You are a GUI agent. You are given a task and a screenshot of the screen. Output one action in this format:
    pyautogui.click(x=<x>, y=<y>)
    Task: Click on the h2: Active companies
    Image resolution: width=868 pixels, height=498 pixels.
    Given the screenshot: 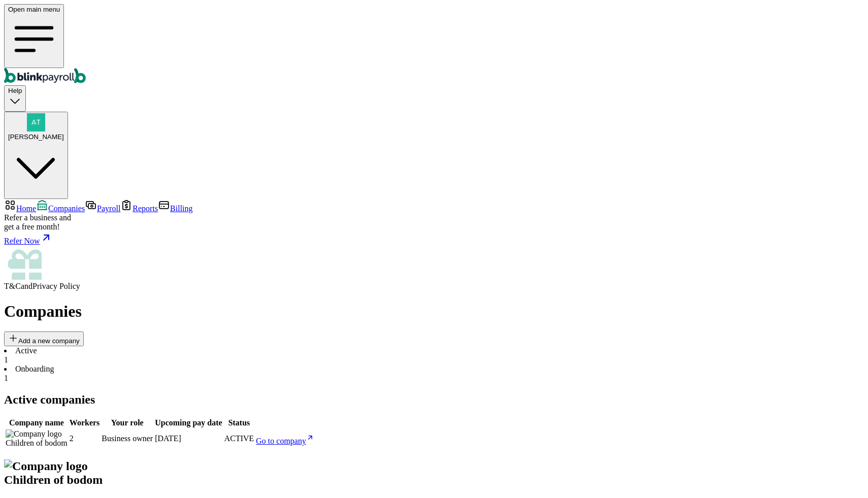 What is the action you would take?
    pyautogui.click(x=434, y=399)
    